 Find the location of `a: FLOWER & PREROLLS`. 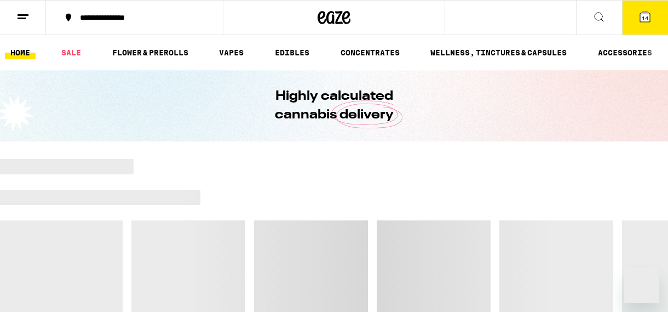

a: FLOWER & PREROLLS is located at coordinates (150, 53).